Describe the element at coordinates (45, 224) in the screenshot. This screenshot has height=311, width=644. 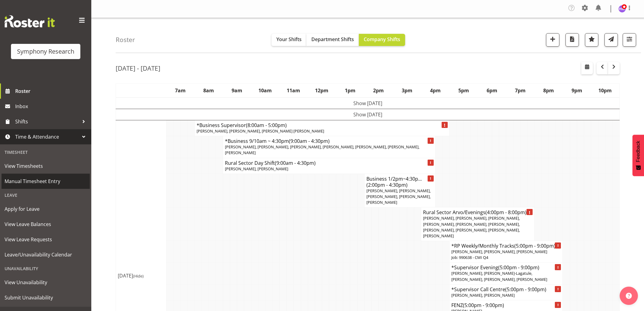
I see `a: View Leave Balances` at that location.